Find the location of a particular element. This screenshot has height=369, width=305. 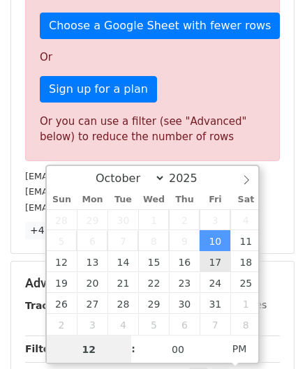

h5: Advanced is located at coordinates (152, 283).